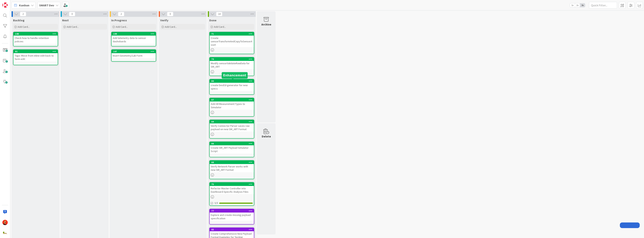 This screenshot has width=644, height=238. What do you see at coordinates (232, 40) in the screenshot?
I see `div: 71Create sensorTransformAndCopyToSensorAsset` at bounding box center [232, 40].